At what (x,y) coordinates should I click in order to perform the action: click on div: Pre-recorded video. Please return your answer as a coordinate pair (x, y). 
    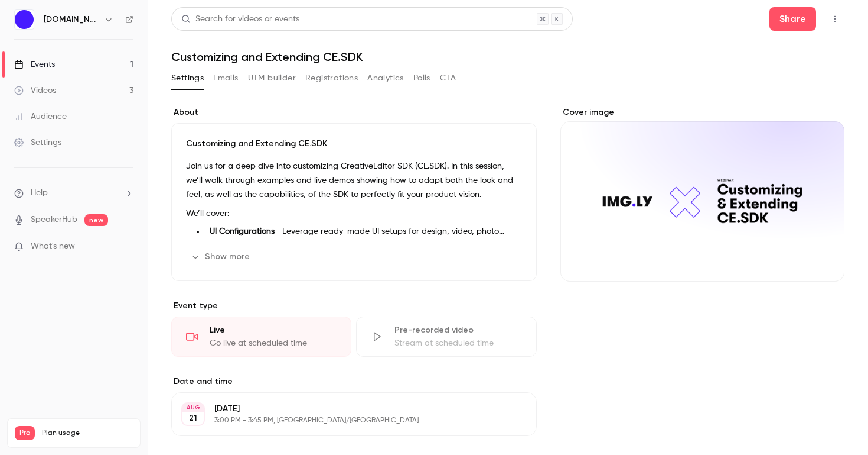
    Looking at the image, I should click on (457, 330).